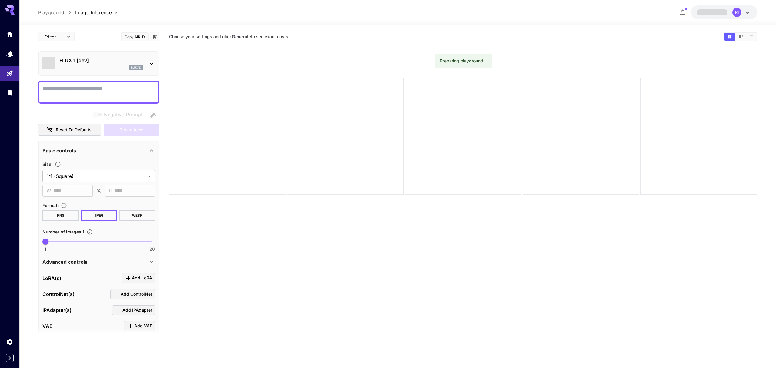 The height and width of the screenshot is (368, 776). Describe the element at coordinates (51, 12) in the screenshot. I see `a: Playground` at that location.